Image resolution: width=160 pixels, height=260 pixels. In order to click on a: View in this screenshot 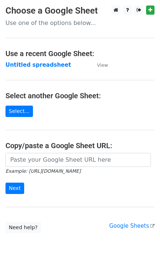, I will do `click(99, 65)`.